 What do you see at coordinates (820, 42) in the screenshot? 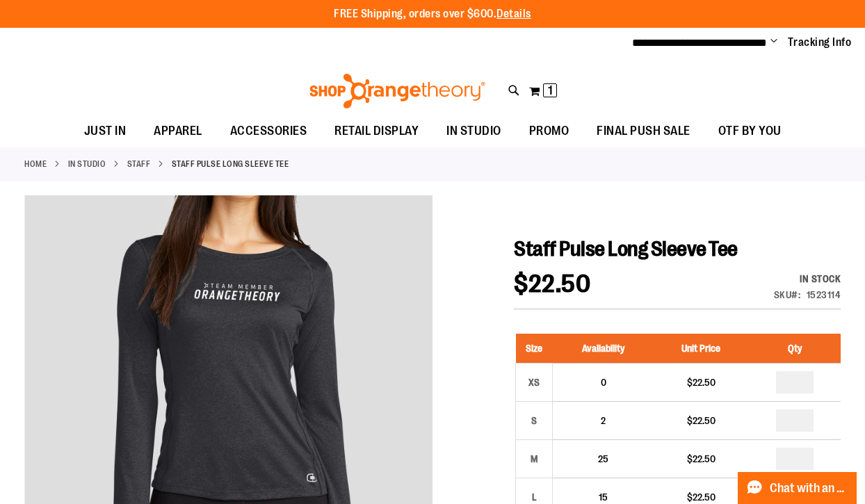
I see `a: Tracking Info` at bounding box center [820, 42].